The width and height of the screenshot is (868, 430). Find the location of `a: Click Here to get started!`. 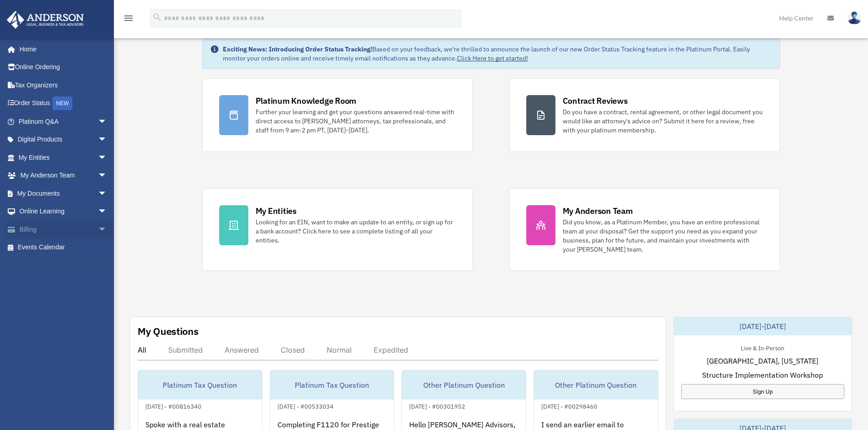

a: Click Here to get started! is located at coordinates (493, 58).